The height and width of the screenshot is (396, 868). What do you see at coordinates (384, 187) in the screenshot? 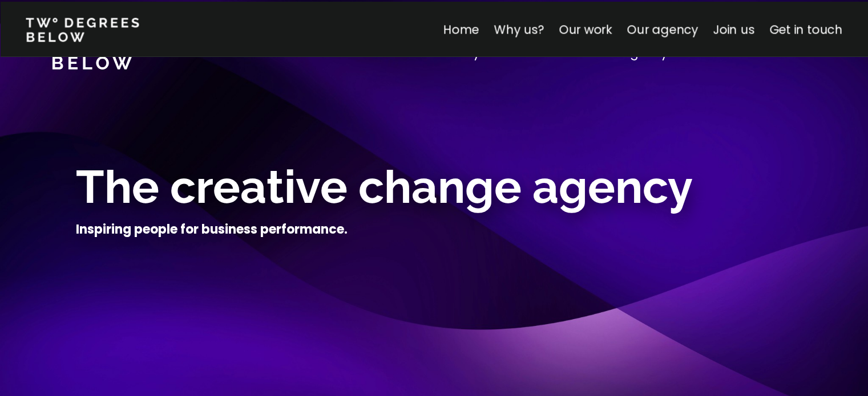
I see `span: The creative change agency` at bounding box center [384, 187].